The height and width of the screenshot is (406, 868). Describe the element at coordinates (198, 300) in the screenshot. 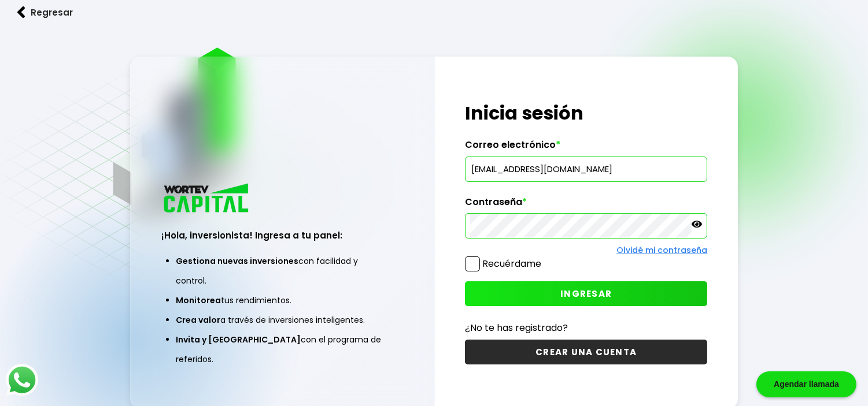

I see `span: Monitorea` at that location.